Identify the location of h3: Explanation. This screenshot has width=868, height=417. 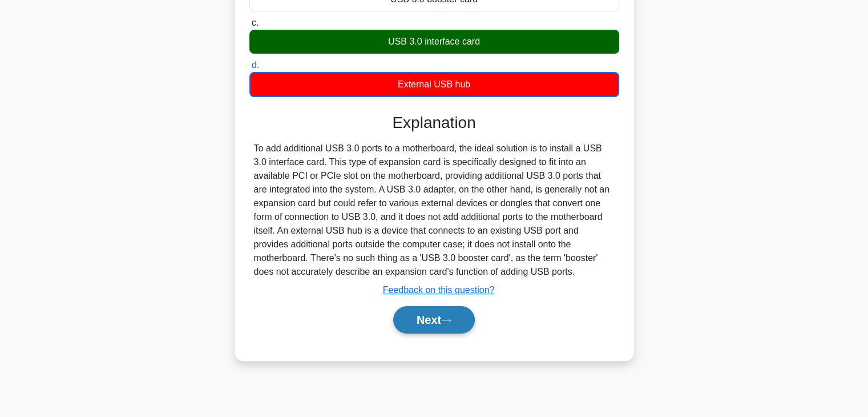
(434, 123).